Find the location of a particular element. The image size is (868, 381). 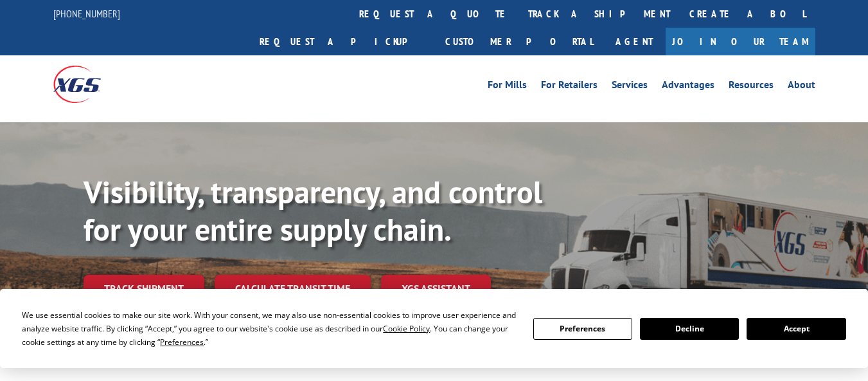

a: Advantages is located at coordinates (688, 87).